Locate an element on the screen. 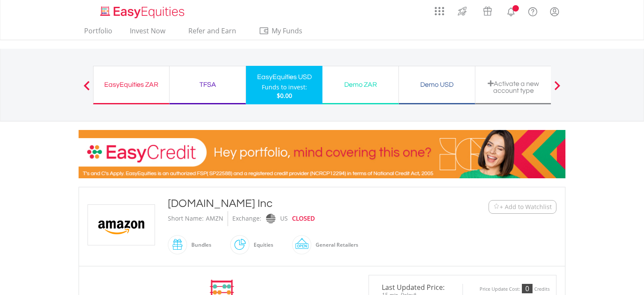  div: Exchange: is located at coordinates (247, 218).